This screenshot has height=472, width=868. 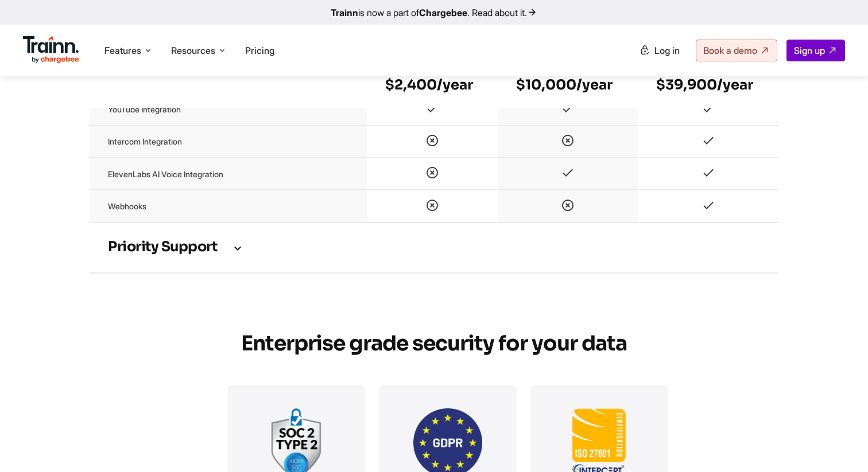 What do you see at coordinates (228, 206) in the screenshot?
I see `td: Webhooks` at bounding box center [228, 206].